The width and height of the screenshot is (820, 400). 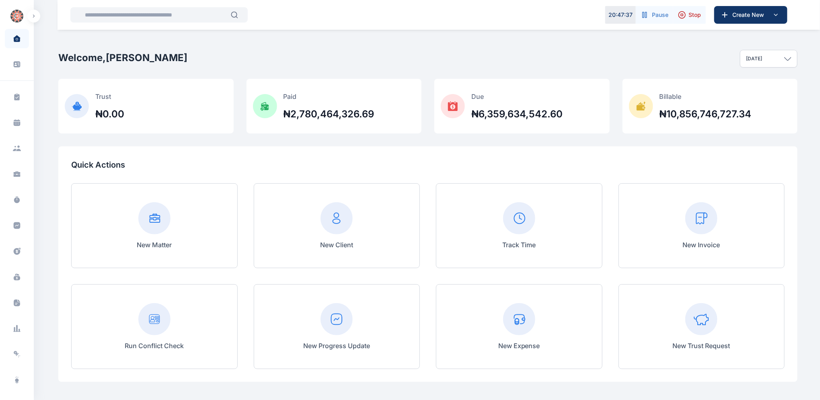 What do you see at coordinates (706, 114) in the screenshot?
I see `h2: ₦10,856,746,727.34` at bounding box center [706, 114].